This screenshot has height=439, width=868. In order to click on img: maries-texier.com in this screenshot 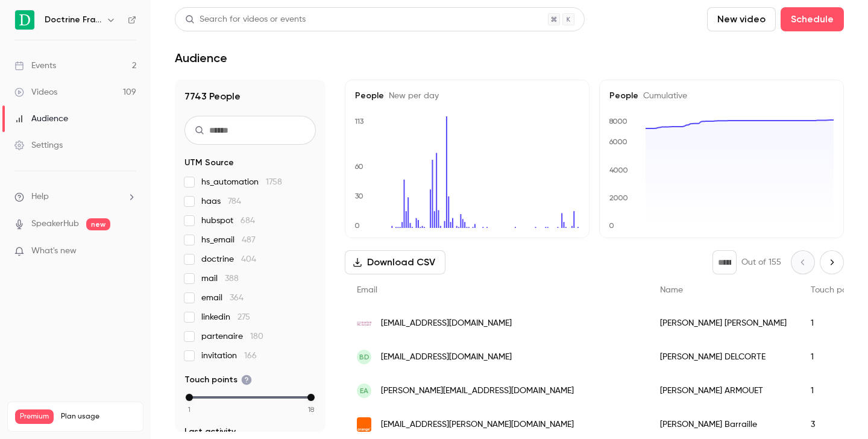, I will do `click(364, 323)`.